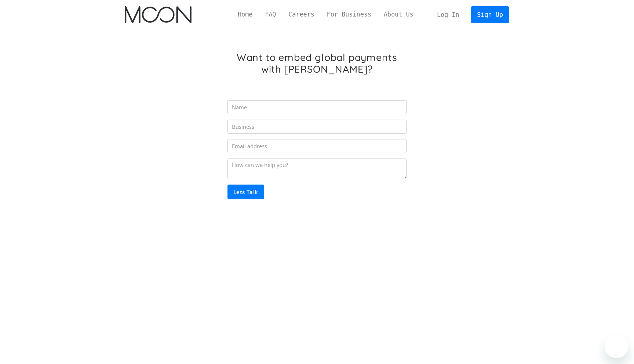  I want to click on a: Log In, so click(448, 15).